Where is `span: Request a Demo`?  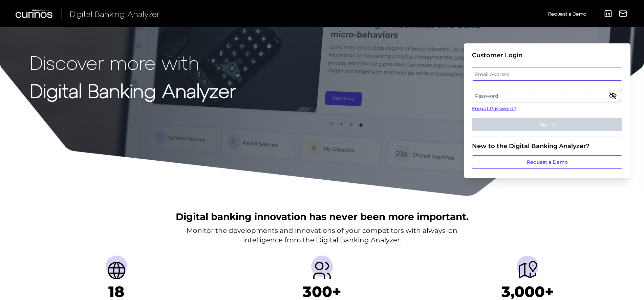 span: Request a Demo is located at coordinates (567, 14).